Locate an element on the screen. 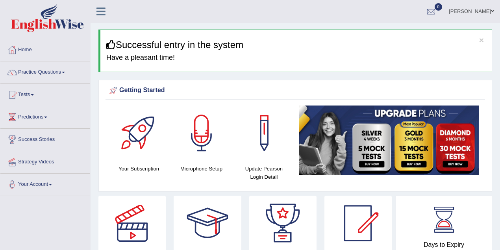  img: small5.jpg is located at coordinates (389, 140).